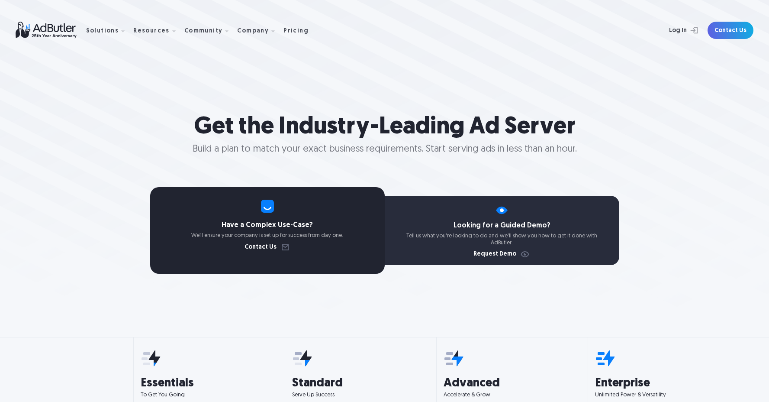 This screenshot has width=769, height=402. What do you see at coordinates (502, 239) in the screenshot?
I see `p: Tell us what you're looking to do and we'll show you how to get it done with AdButler.` at bounding box center [502, 239].